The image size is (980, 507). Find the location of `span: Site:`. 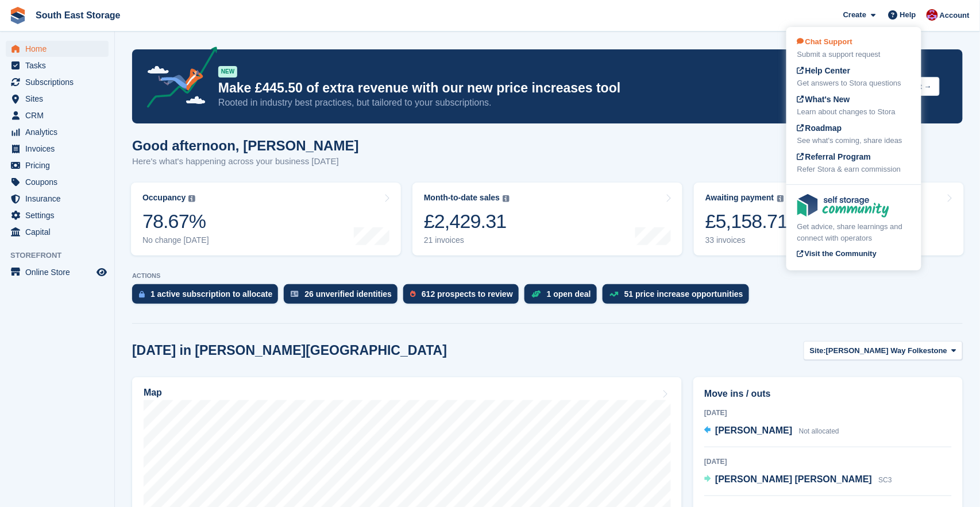

span: Site: is located at coordinates (818, 351).